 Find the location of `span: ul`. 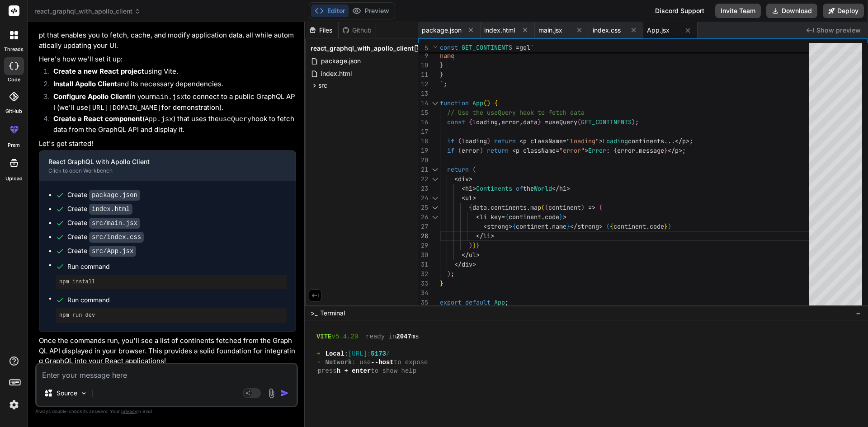

span: ul is located at coordinates (473, 255).